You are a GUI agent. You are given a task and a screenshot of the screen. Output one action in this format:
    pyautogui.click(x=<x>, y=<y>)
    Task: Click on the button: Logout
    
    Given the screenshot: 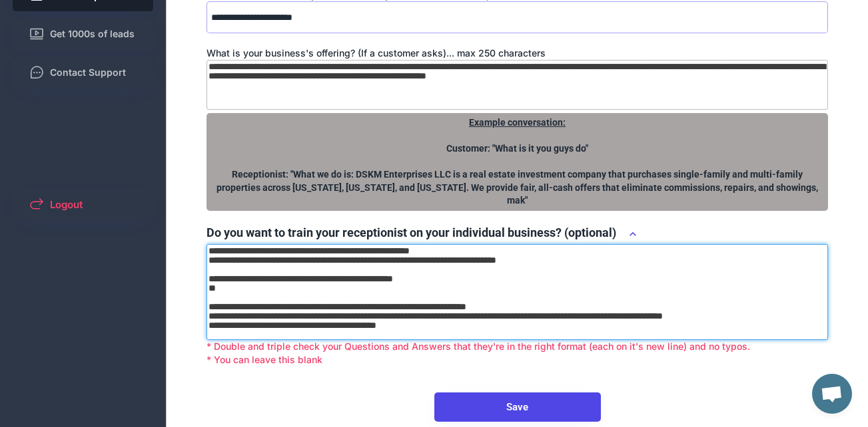 What is the action you would take?
    pyautogui.click(x=84, y=204)
    